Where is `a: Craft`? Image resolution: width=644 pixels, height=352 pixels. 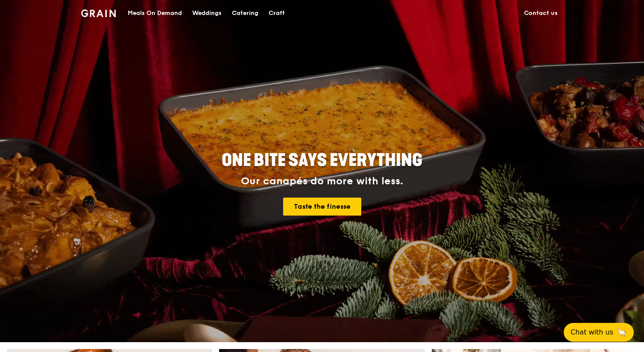 a: Craft is located at coordinates (277, 13).